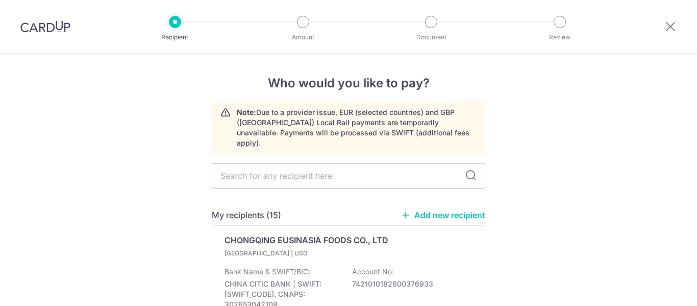 The image size is (697, 306). Describe the element at coordinates (306, 240) in the screenshot. I see `p: CHONGQING EUSINASIA FOODS CO., LTD` at that location.